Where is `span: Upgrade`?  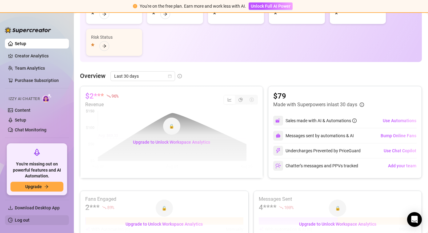 span: Upgrade is located at coordinates (33, 187).